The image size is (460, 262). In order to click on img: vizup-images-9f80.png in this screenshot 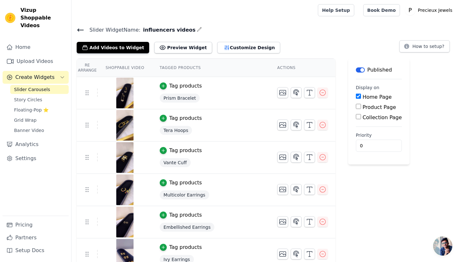, I will do `click(125, 158)`.